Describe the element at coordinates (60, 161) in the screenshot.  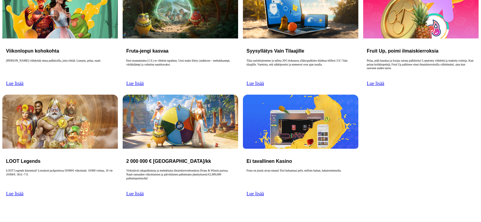
I see `h3: LOOT Legends` at that location.